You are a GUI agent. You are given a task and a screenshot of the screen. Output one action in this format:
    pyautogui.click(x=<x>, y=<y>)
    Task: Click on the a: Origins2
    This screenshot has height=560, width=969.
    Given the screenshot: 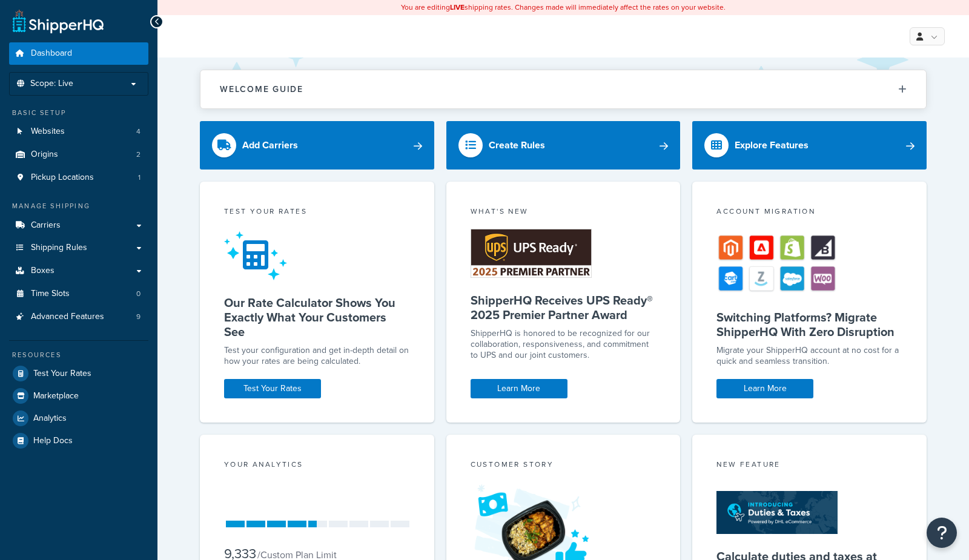 What is the action you would take?
    pyautogui.click(x=78, y=154)
    